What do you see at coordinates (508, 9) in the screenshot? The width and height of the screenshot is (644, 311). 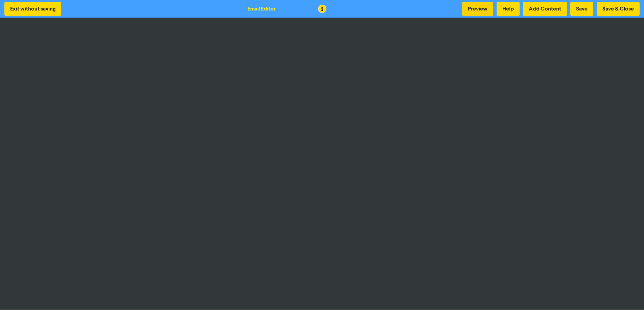 I see `button: Help` at bounding box center [508, 9].